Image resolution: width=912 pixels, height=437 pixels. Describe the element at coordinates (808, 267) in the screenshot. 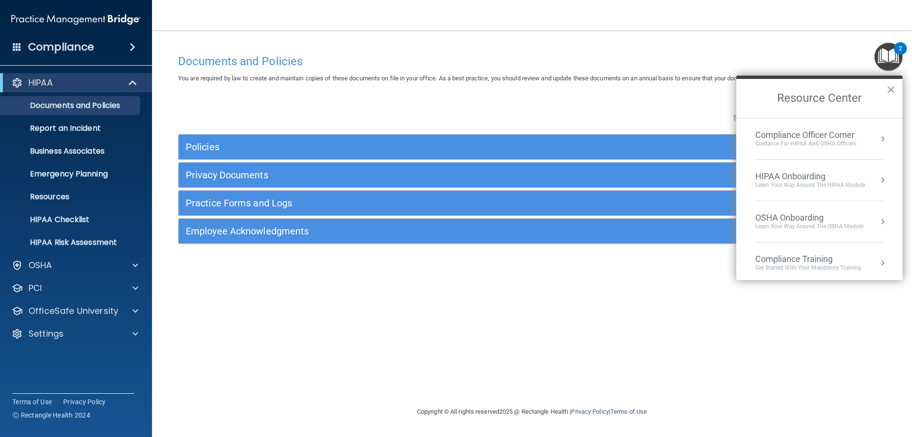

I see `div: Get Started with your mandatory training` at that location.